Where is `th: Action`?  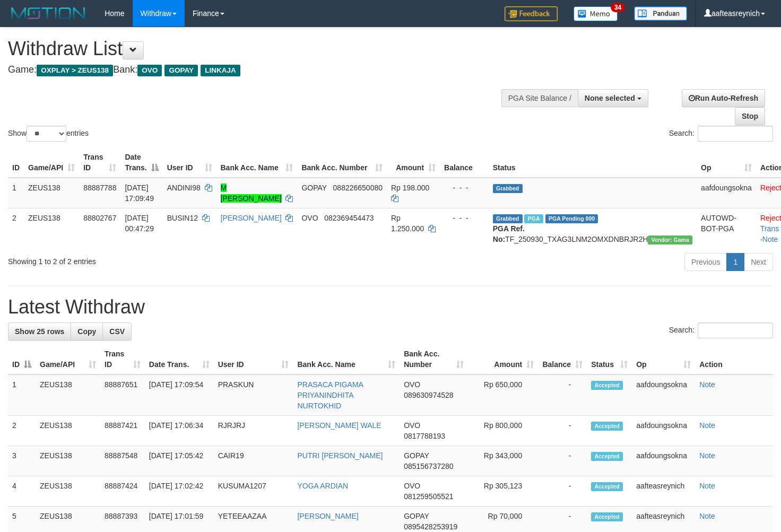
th: Action is located at coordinates (734, 359).